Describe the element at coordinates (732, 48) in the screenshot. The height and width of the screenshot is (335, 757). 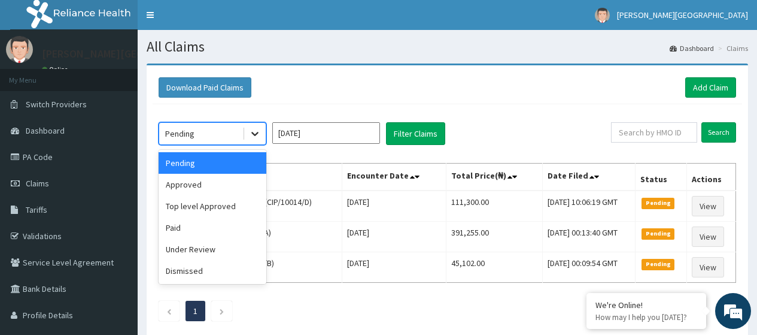
I see `li: Claims` at that location.